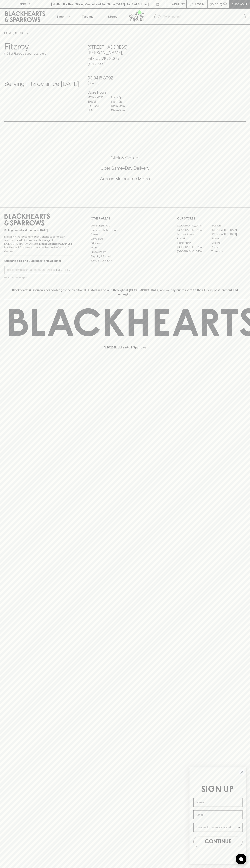  I want to click on a: HOME, so click(9, 33).